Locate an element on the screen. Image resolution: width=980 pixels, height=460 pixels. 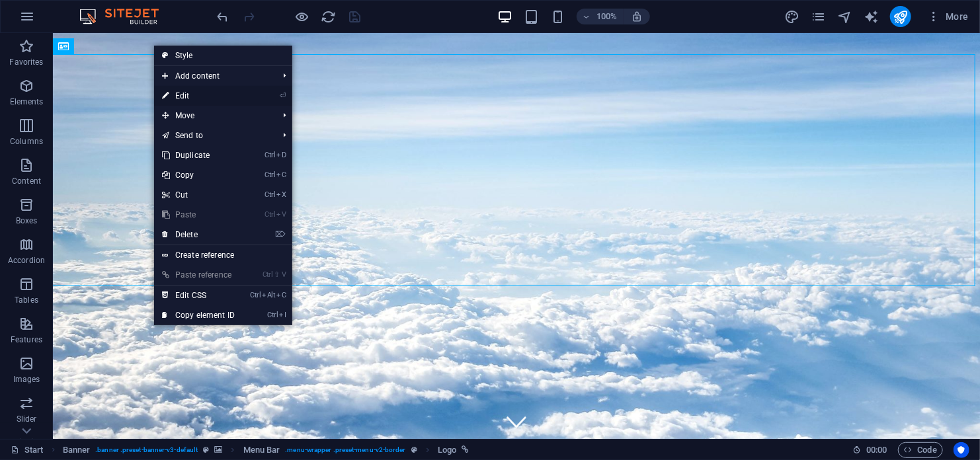
span: . menu-wrapper .preset-menu-v2-border is located at coordinates (345, 451).